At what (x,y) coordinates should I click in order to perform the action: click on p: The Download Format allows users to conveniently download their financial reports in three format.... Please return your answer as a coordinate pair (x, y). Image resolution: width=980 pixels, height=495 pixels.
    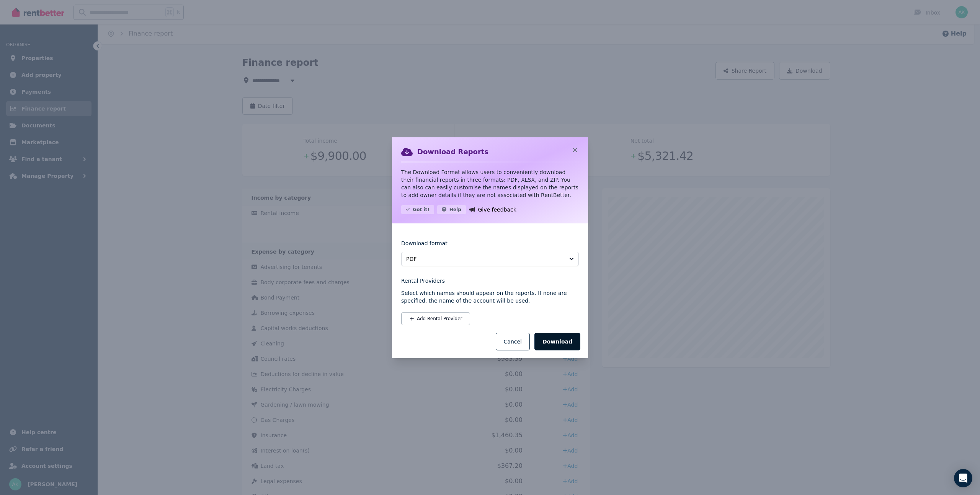
    Looking at the image, I should click on (490, 183).